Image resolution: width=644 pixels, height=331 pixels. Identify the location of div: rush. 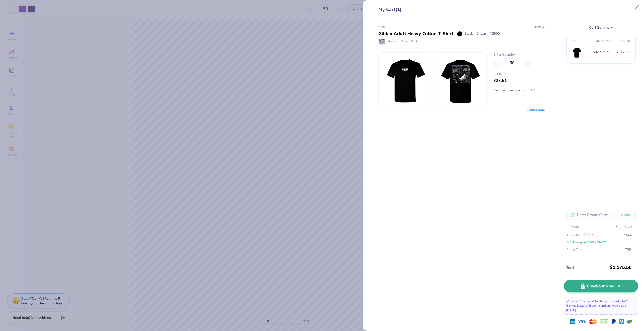
(462, 27).